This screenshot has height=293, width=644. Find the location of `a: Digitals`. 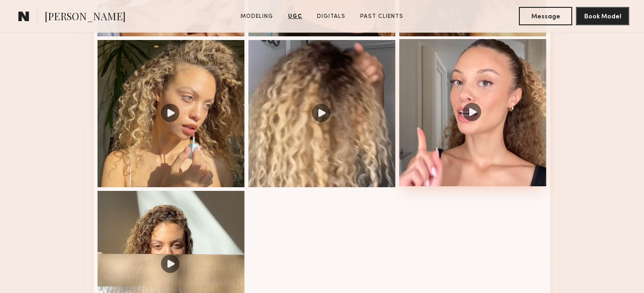

a: Digitals is located at coordinates (331, 16).